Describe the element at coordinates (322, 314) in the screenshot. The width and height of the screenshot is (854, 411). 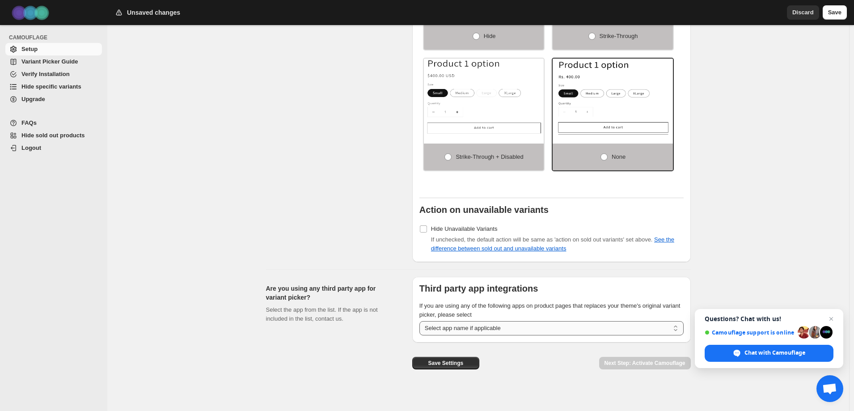
I see `span: Select the app from the list. If the app is not included in the list, contact us.` at that location.